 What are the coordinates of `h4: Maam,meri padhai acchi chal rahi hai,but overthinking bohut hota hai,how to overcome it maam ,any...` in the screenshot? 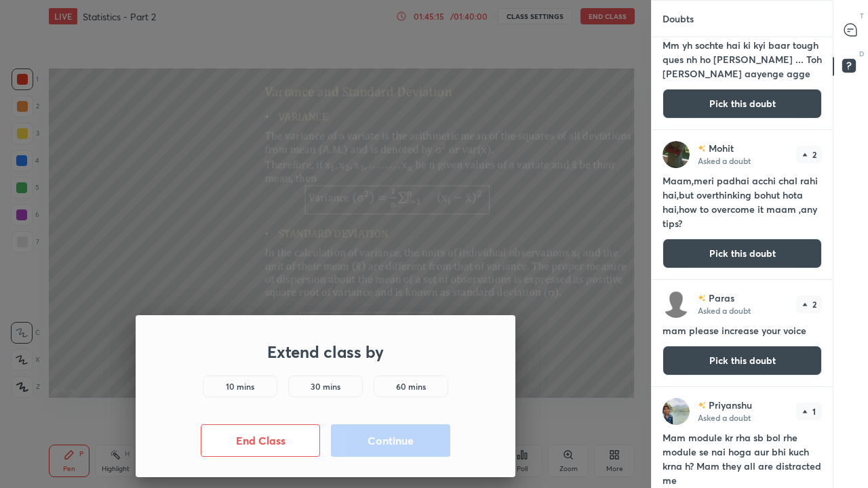 It's located at (742, 202).